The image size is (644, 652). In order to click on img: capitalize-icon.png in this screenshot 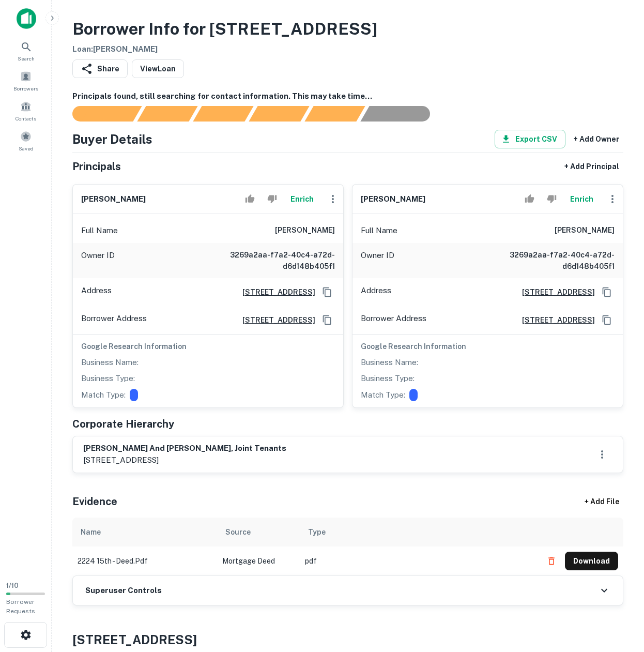, I will do `click(27, 18)`.